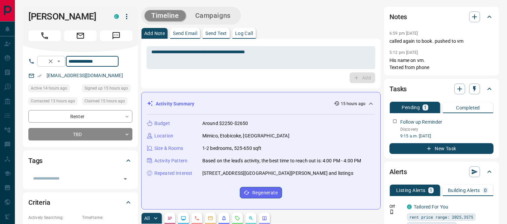 The width and height of the screenshot is (507, 224). Describe the element at coordinates (441, 17) in the screenshot. I see `div: Notes` at that location.